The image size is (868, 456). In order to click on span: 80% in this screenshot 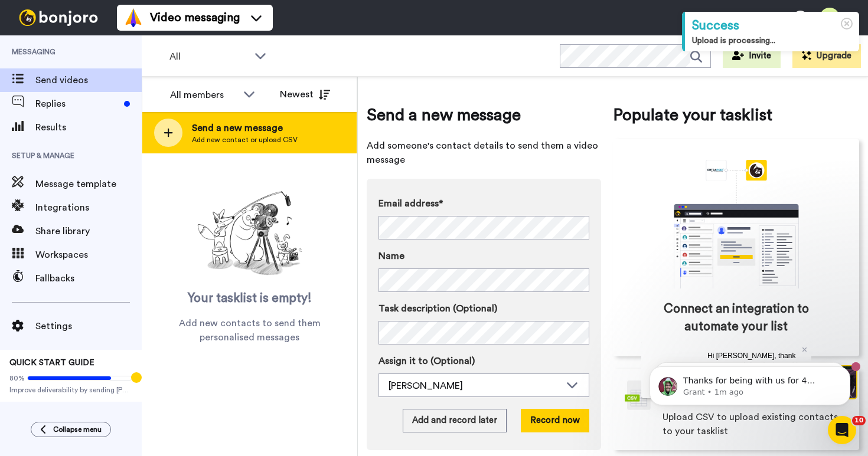, I will do `click(17, 378)`.